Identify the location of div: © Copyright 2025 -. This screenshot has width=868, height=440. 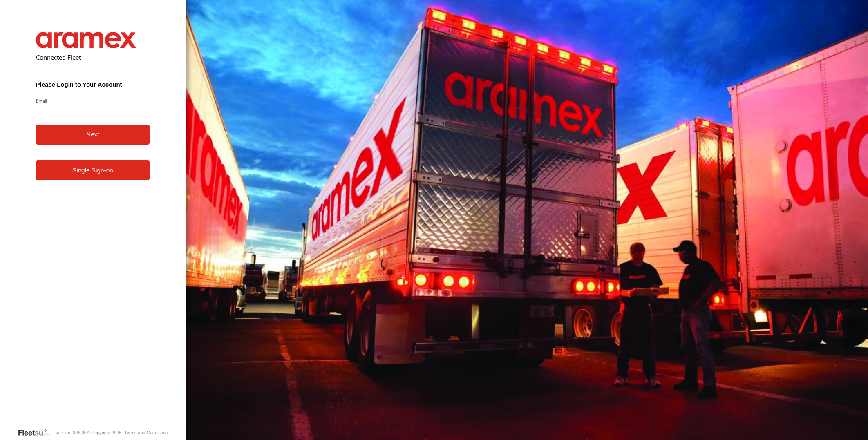
(127, 433).